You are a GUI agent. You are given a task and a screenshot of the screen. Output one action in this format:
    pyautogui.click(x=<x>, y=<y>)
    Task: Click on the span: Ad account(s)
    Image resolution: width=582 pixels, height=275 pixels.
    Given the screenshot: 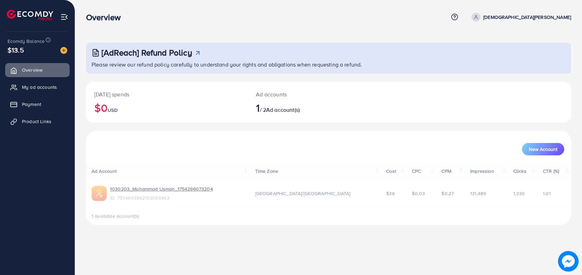 What is the action you would take?
    pyautogui.click(x=283, y=110)
    